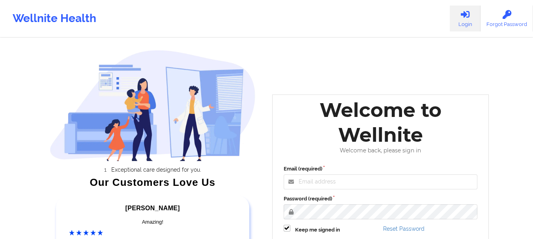  What do you see at coordinates (380, 151) in the screenshot?
I see `div: Welcome back, please sign in` at bounding box center [380, 151].